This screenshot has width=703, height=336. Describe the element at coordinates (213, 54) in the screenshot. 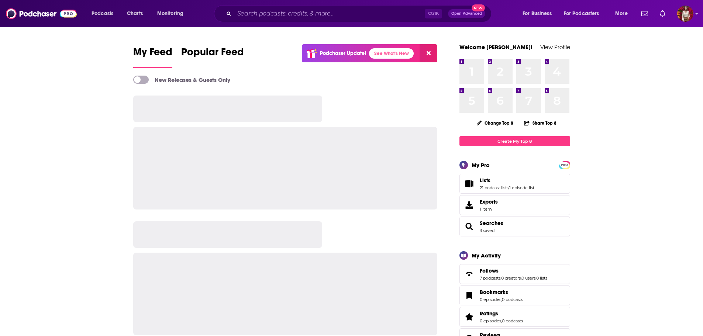

I see `span: Popular Feed` at that location.